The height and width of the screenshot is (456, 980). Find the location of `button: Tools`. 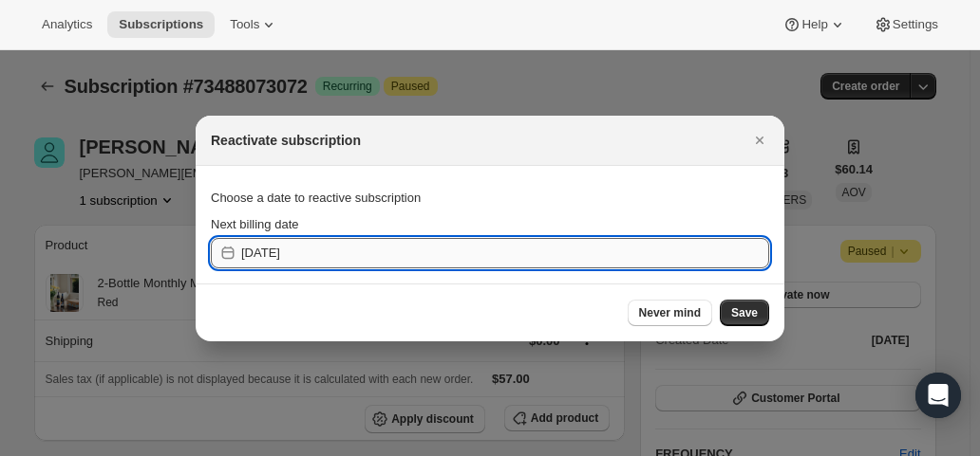

button: Tools is located at coordinates (253, 24).